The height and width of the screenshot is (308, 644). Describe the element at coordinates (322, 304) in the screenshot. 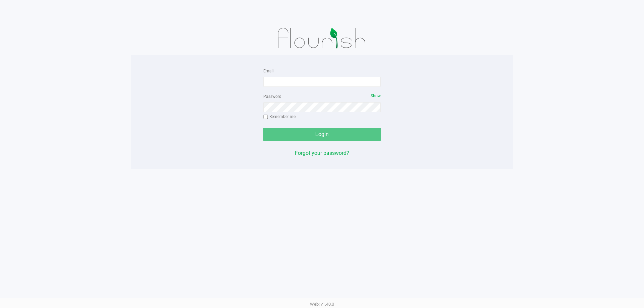

I see `span: Web: v1.40.0` at that location.